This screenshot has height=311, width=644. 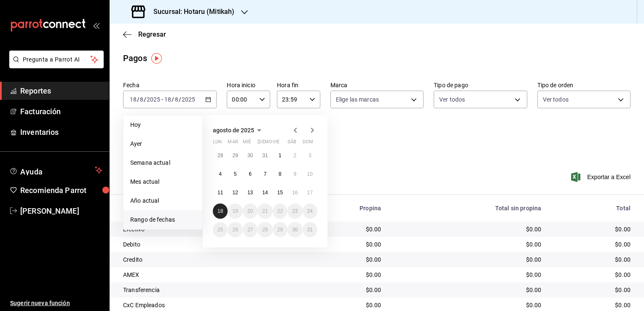 I want to click on abbr: 30 de julio de 2025, so click(x=250, y=156).